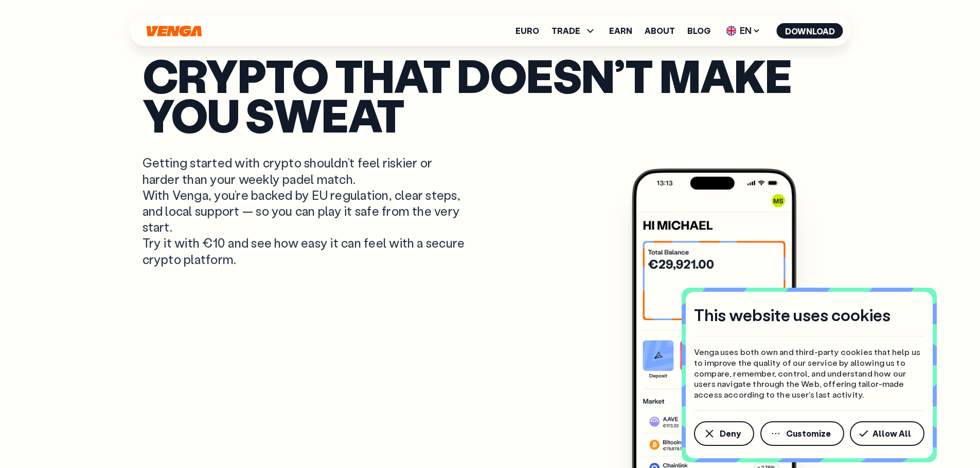 This screenshot has width=980, height=468. What do you see at coordinates (808, 434) in the screenshot?
I see `span: Customize` at bounding box center [808, 434].